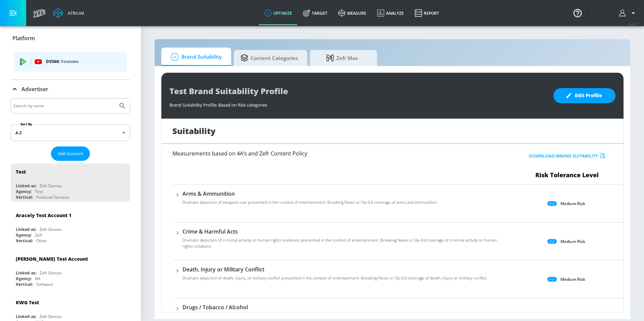  Describe the element at coordinates (335, 279) in the screenshot. I see `p: Dramatic depiction of death, injury, or military conflict presented in the context of entertainme...` at that location.